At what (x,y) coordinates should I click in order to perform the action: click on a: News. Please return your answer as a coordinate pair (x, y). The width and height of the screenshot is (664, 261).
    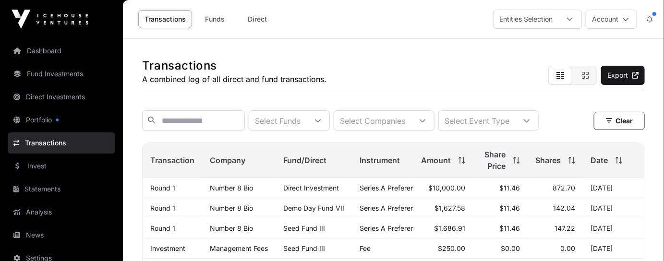
    Looking at the image, I should click on (61, 235).